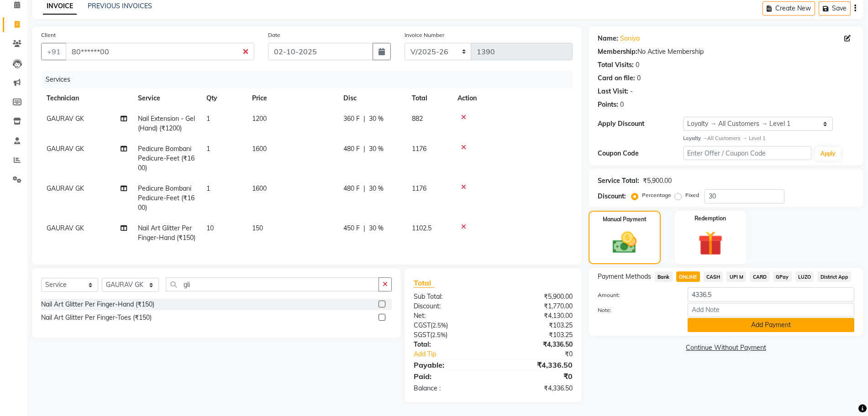  What do you see at coordinates (635, 295) in the screenshot?
I see `label: Amount:` at bounding box center [635, 295].